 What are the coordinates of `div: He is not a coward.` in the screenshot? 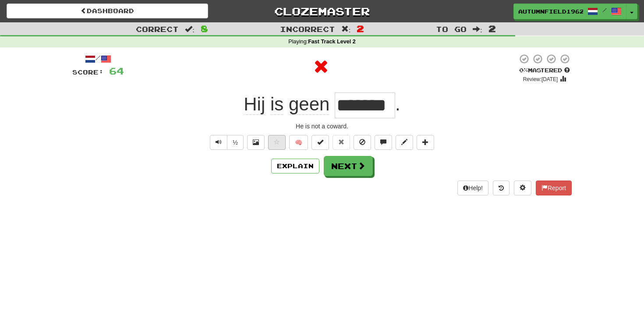 It's located at (322, 126).